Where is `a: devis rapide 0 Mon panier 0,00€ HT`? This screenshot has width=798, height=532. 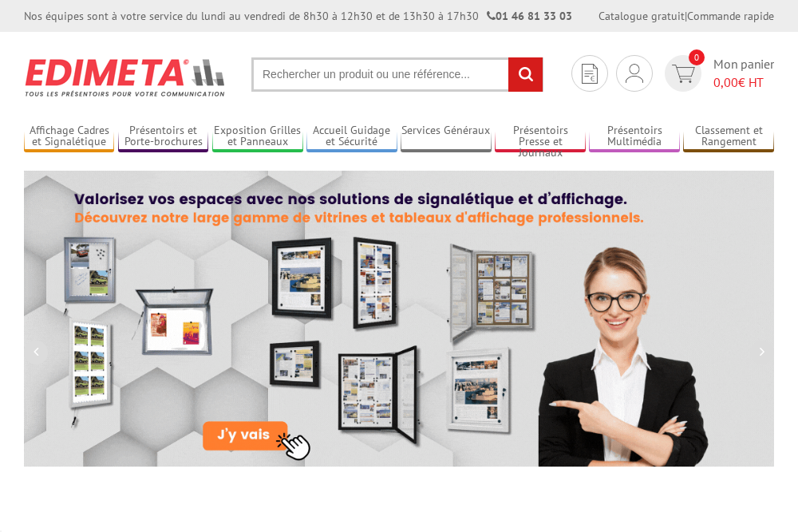
a: devis rapide 0 Mon panier 0,00€ HT is located at coordinates (718, 73).